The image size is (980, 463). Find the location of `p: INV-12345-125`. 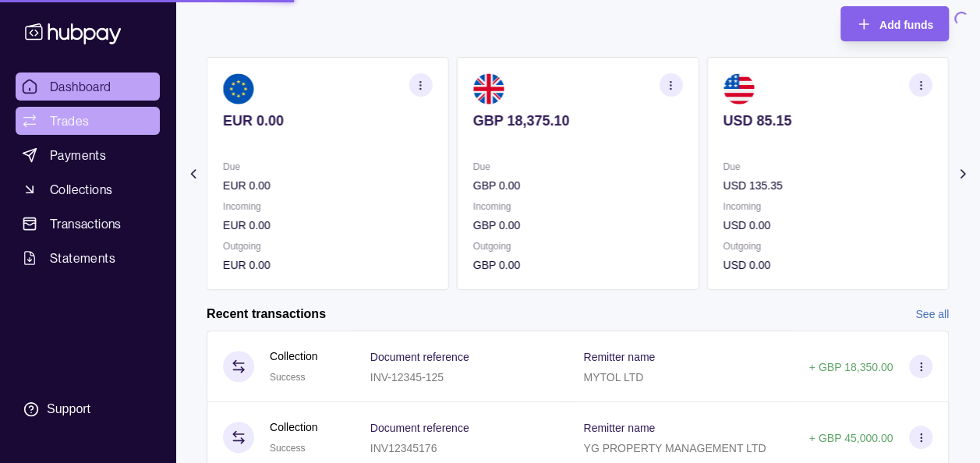

p: INV-12345-125 is located at coordinates (407, 377).